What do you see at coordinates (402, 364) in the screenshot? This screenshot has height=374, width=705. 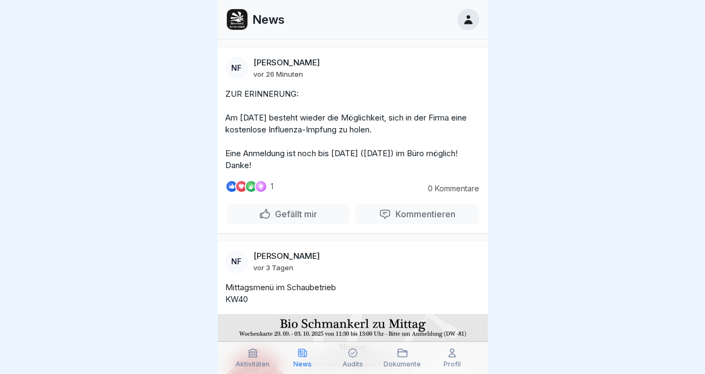 I see `p: Dokumente` at bounding box center [402, 364].